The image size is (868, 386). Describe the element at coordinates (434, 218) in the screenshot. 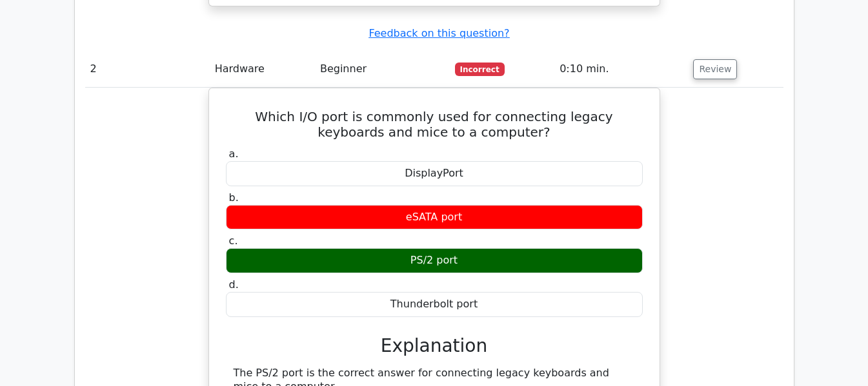

I see `div: eSATA port` at that location.